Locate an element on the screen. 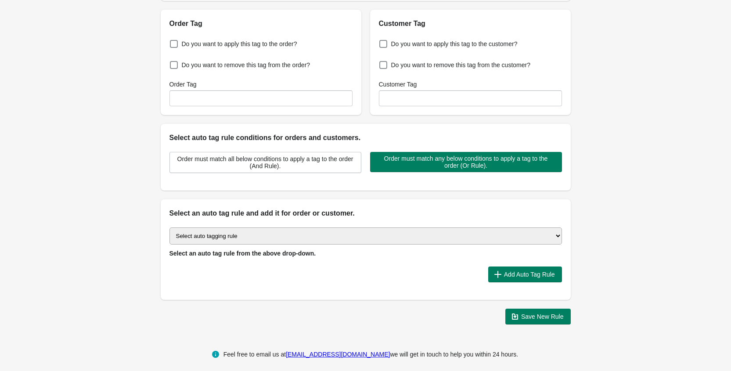 The width and height of the screenshot is (731, 371). button: Add Auto Tag Rule is located at coordinates (525, 274).